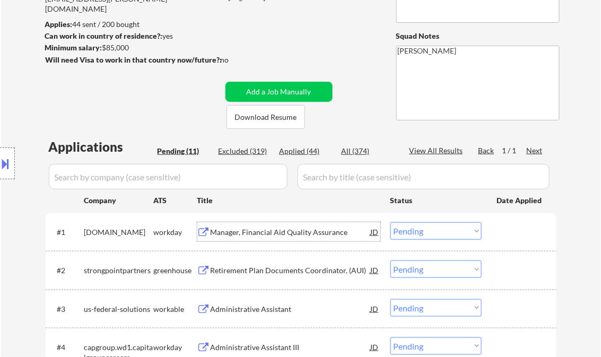  I want to click on div: yes, so click(132, 36).